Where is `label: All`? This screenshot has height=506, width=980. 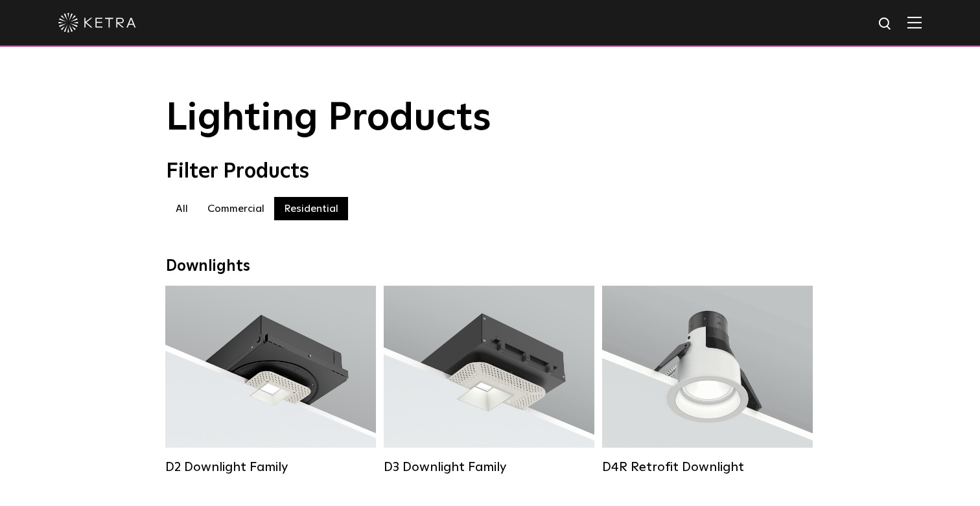 label: All is located at coordinates (181, 209).